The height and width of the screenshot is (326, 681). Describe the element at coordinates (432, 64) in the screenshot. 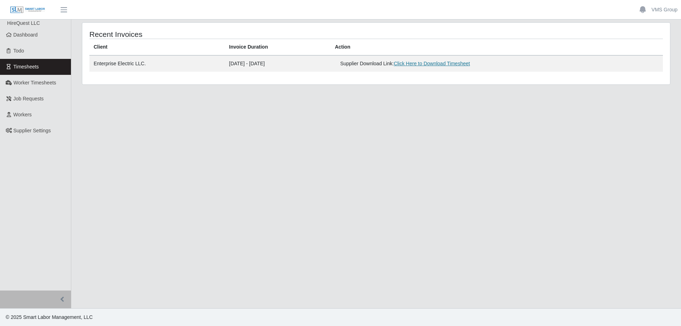

I see `a: Click Here to Download Timesheet` at that location.